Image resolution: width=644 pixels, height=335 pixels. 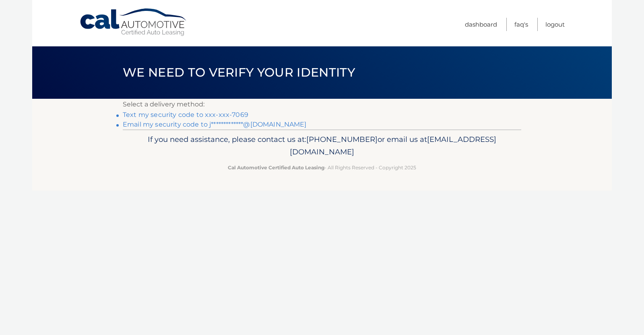 I want to click on span: We need to verify your identity, so click(x=238, y=72).